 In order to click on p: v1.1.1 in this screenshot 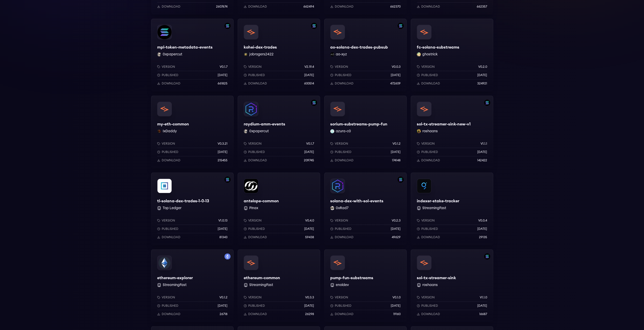, I will do `click(484, 144)`.